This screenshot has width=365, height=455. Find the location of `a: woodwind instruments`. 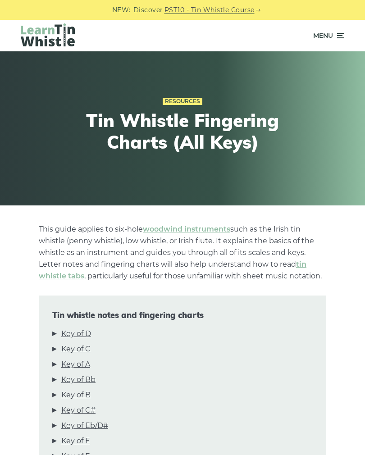

a: woodwind instruments is located at coordinates (187, 229).